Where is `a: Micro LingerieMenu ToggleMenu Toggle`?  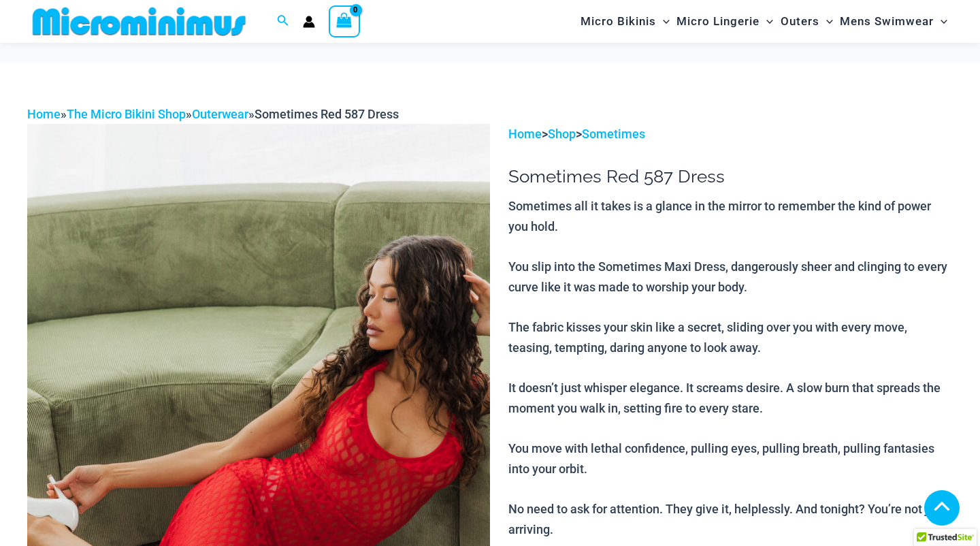
a: Micro LingerieMenu ToggleMenu Toggle is located at coordinates (725, 21).